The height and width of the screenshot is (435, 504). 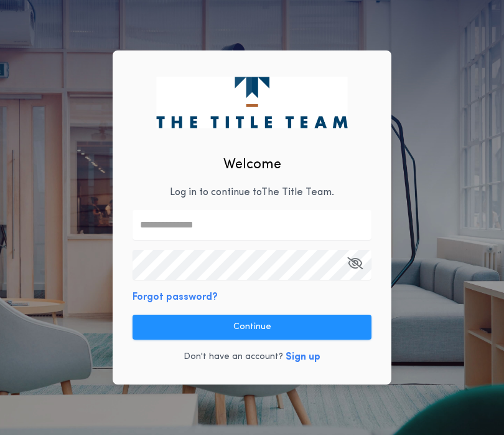 I want to click on img: logo, so click(x=252, y=102).